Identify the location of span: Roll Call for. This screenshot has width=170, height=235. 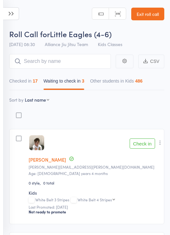
(30, 34).